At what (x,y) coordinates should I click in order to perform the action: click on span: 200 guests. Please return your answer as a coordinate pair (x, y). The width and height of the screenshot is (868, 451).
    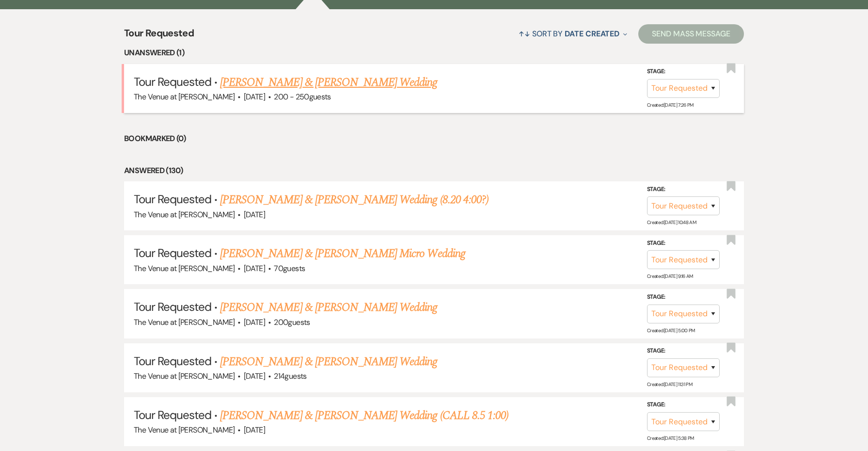
    Looking at the image, I should click on (292, 322).